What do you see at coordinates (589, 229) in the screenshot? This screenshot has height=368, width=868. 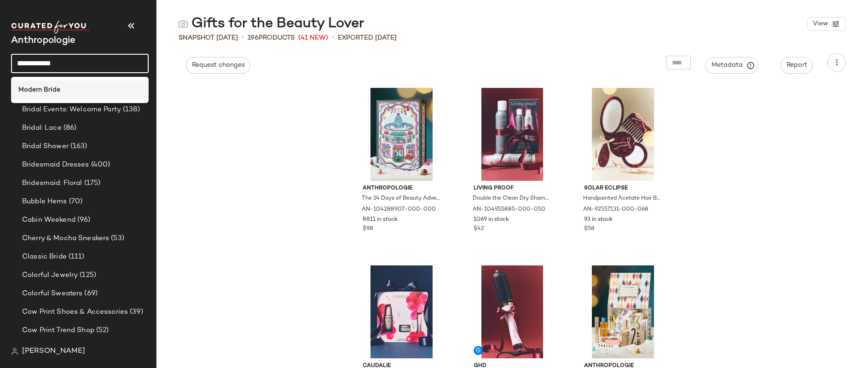 I see `span: $58` at bounding box center [589, 229].